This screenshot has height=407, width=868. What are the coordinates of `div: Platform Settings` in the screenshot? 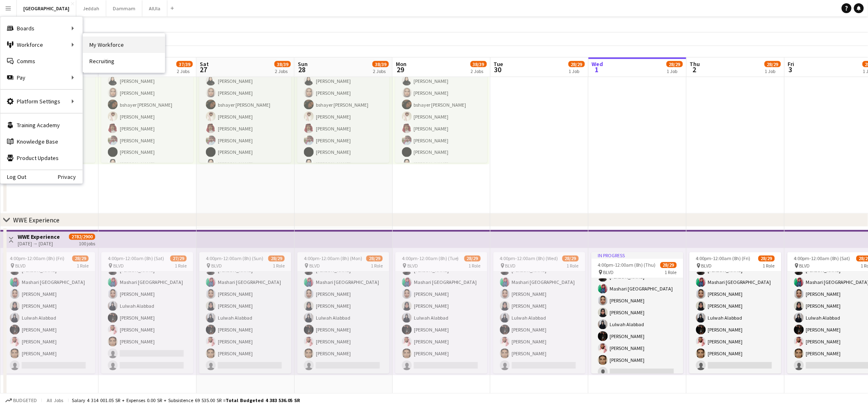 It's located at (41, 102).